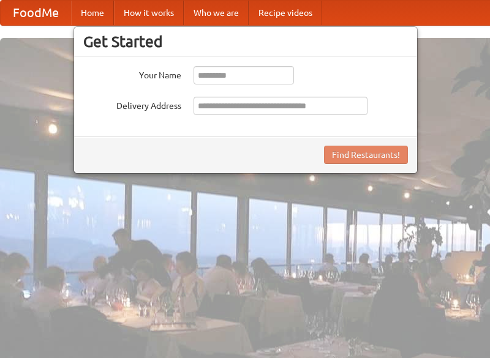 This screenshot has height=358, width=490. What do you see at coordinates (246, 42) in the screenshot?
I see `h3: Get Started` at bounding box center [246, 42].